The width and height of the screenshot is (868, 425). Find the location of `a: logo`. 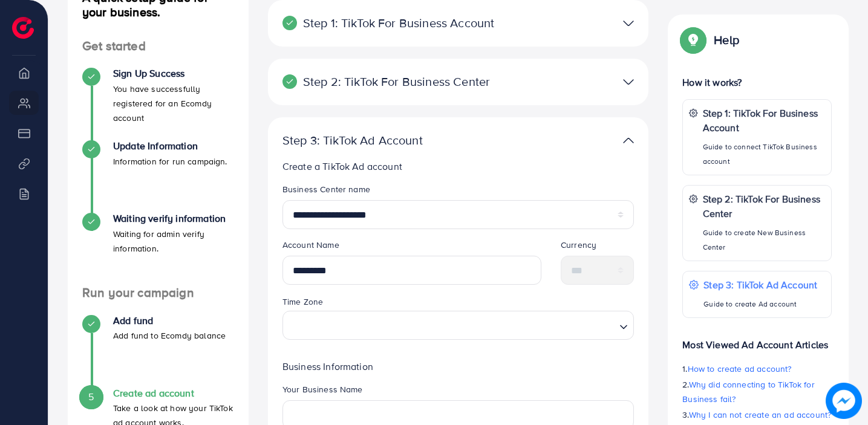

a: logo is located at coordinates (23, 28).